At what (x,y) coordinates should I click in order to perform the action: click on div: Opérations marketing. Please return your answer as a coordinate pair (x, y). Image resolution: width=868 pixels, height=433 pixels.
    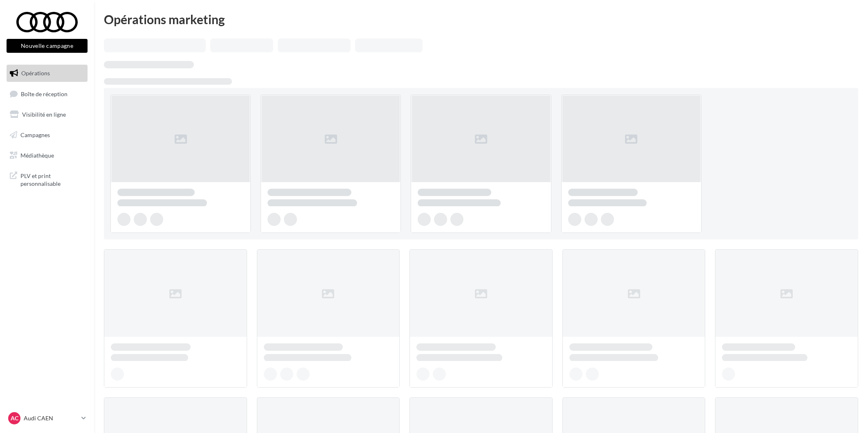
    Looking at the image, I should click on (481, 19).